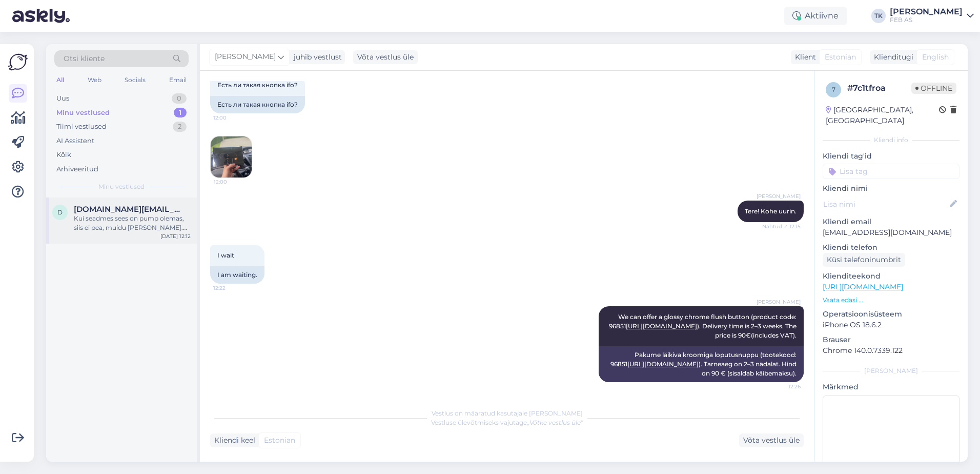  What do you see at coordinates (892, 57) in the screenshot?
I see `div: Klienditugi` at bounding box center [892, 57].